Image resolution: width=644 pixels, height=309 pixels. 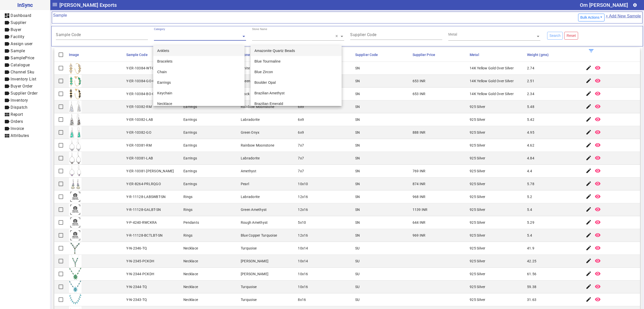 I want to click on span: Blue Zircon, so click(x=264, y=72).